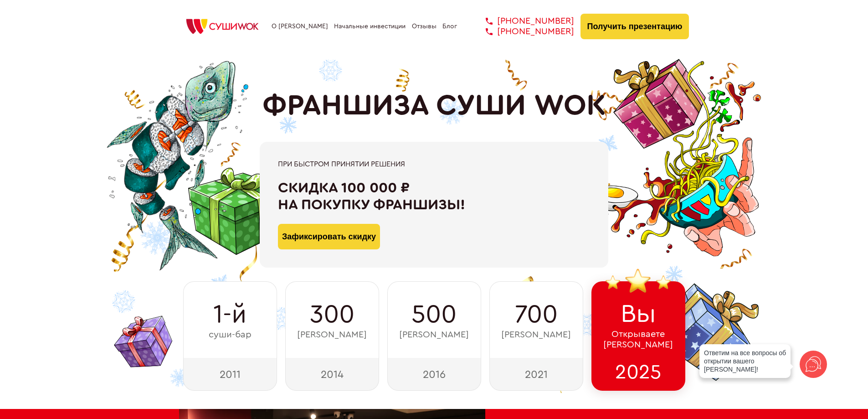  I want to click on span: 1-й, so click(230, 315).